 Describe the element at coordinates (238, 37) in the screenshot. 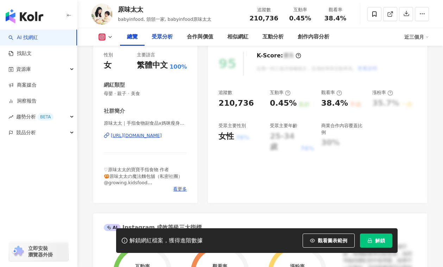

I see `div: 相似網紅` at that location.